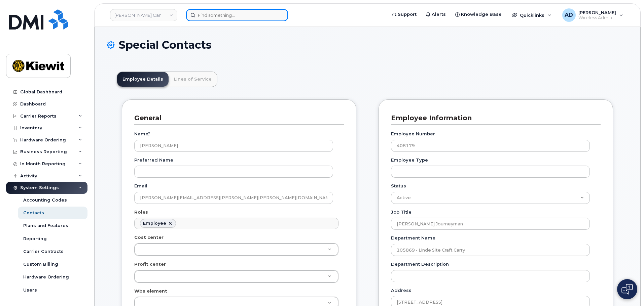 The height and width of the screenshot is (306, 644). Describe the element at coordinates (149, 237) in the screenshot. I see `label: Cost center` at that location.